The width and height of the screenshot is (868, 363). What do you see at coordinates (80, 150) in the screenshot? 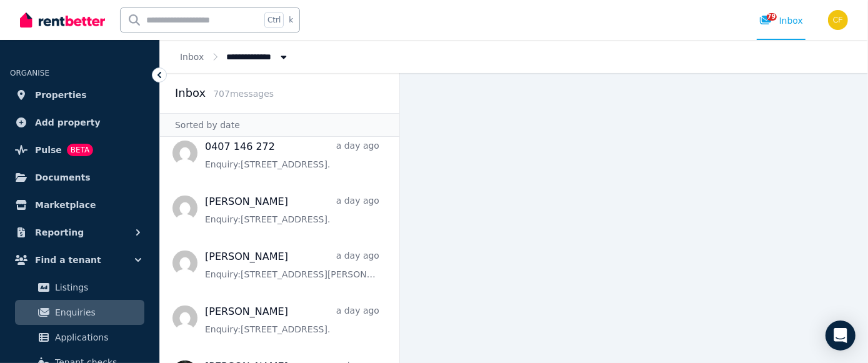
I see `span: BETA` at bounding box center [80, 150].